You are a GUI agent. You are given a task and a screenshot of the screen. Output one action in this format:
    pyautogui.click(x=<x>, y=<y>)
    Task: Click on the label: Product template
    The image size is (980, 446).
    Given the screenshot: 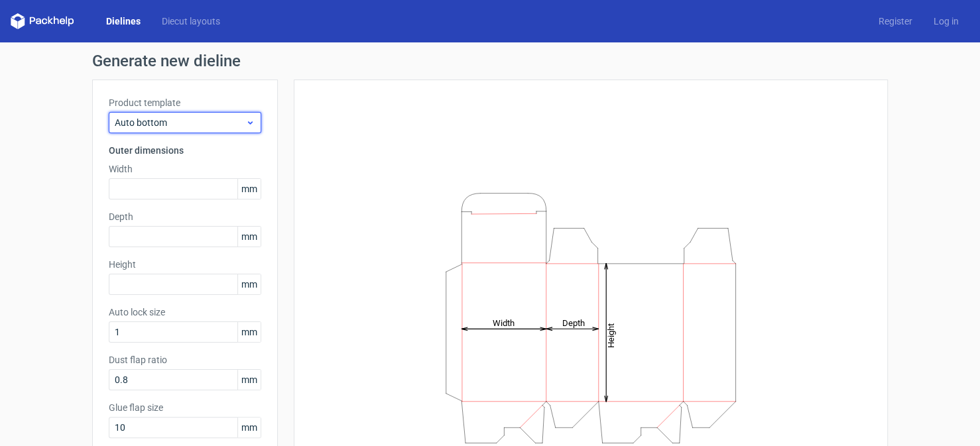 What is the action you would take?
    pyautogui.click(x=185, y=103)
    